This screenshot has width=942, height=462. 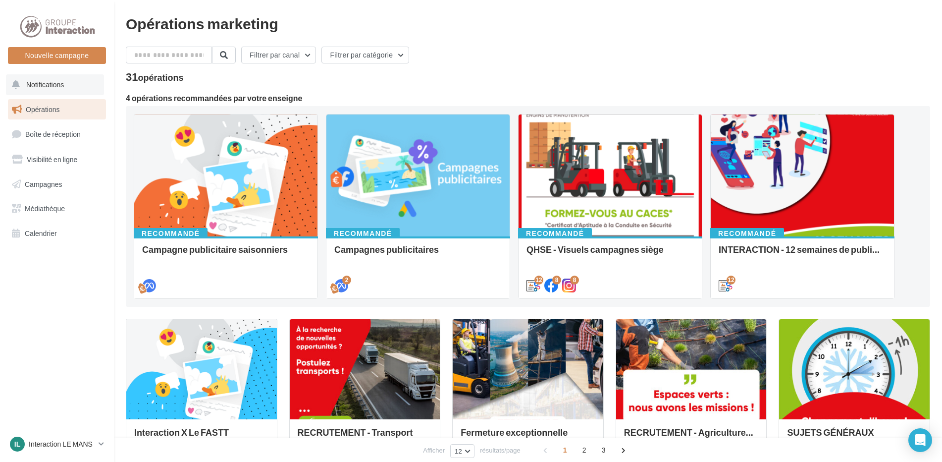 What do you see at coordinates (45, 208) in the screenshot?
I see `span: Médiathèque` at bounding box center [45, 208].